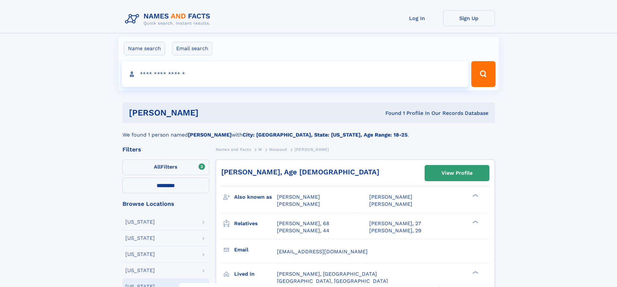  I want to click on div: Filters, so click(166, 150).